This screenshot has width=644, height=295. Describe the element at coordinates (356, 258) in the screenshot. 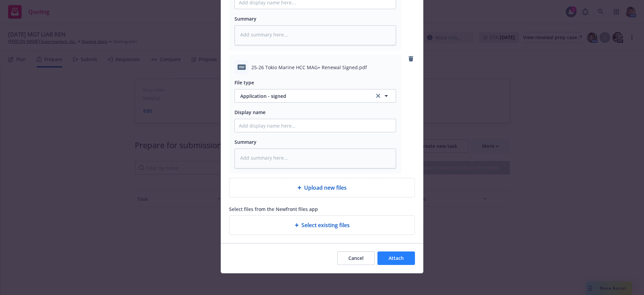

I see `button: Cancel` at that location.